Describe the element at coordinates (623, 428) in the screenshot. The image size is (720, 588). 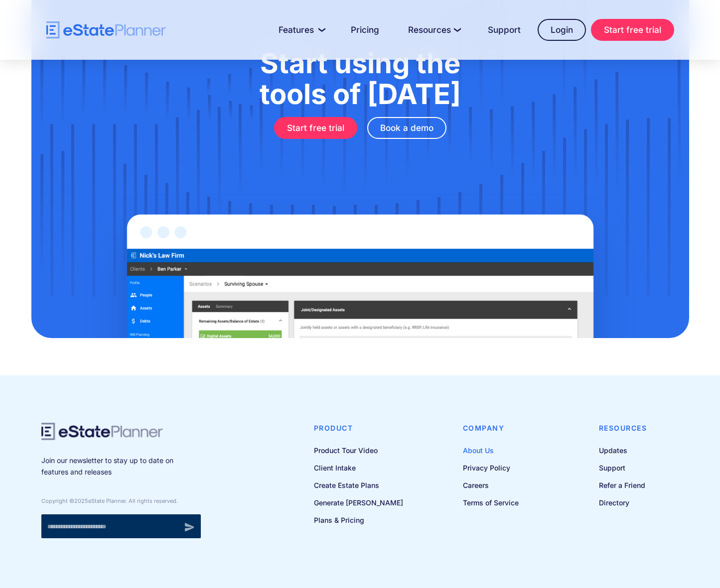
I see `h4: Resources` at that location.